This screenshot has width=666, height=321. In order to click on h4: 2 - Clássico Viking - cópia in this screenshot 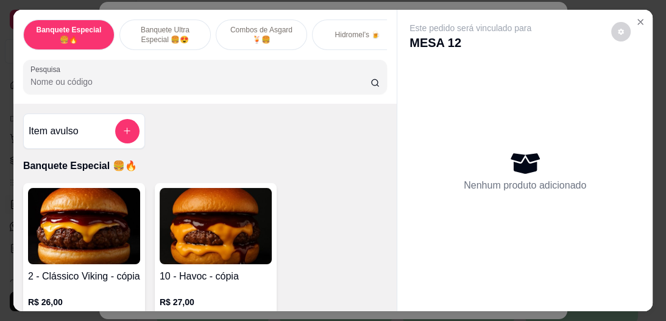, I will do `click(84, 276)`.